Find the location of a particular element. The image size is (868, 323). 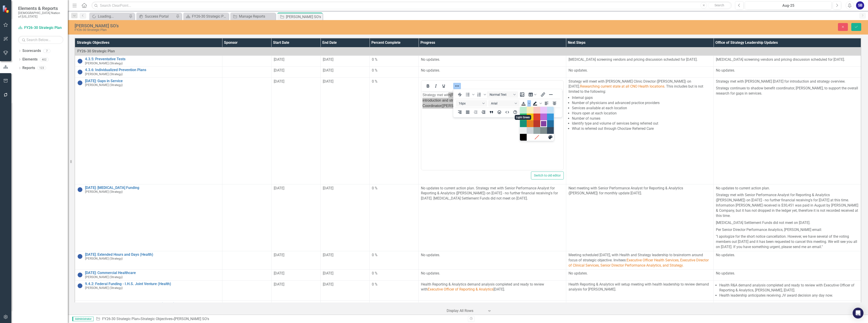

a: Success Portal is located at coordinates (156, 16).